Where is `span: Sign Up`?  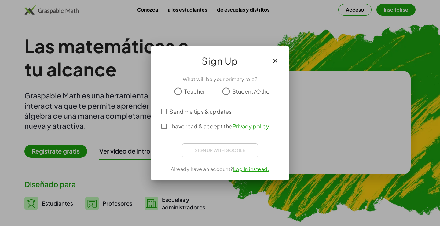
span: Sign Up is located at coordinates (220, 61).